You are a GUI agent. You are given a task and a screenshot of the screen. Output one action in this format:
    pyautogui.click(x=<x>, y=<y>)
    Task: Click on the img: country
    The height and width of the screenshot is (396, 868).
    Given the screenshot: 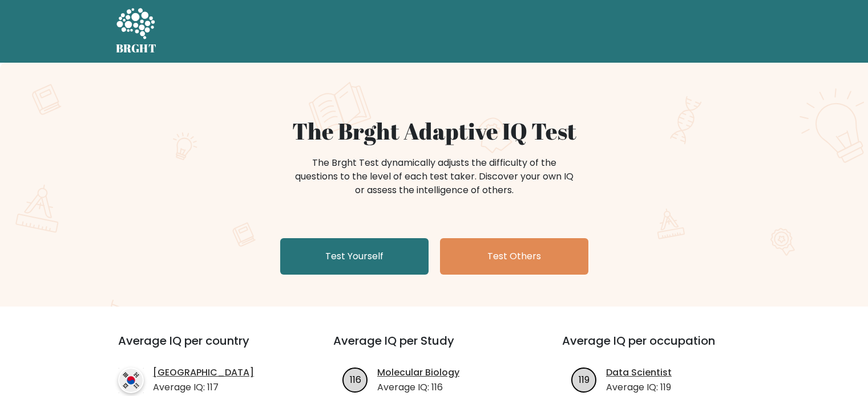 What is the action you would take?
    pyautogui.click(x=131, y=380)
    